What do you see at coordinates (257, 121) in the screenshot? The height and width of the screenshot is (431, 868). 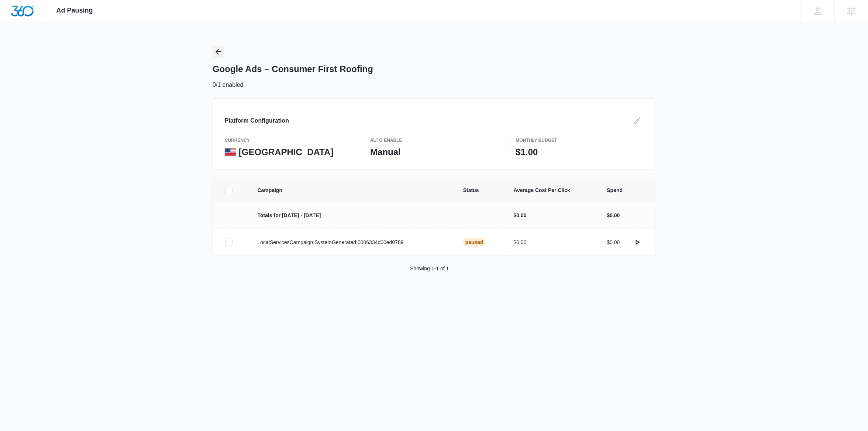 I see `h3: Platform Configuration` at bounding box center [257, 121].